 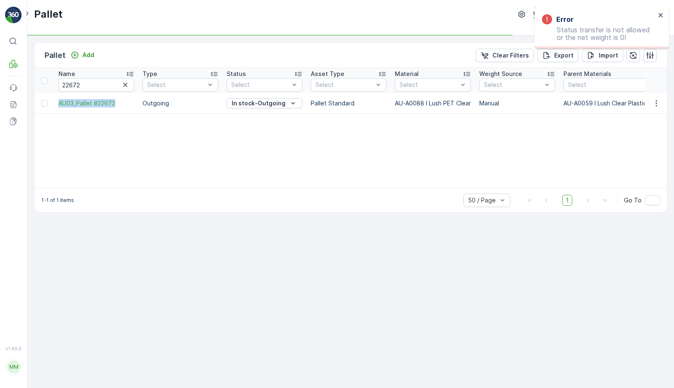 I want to click on td: Outgoing, so click(x=180, y=103).